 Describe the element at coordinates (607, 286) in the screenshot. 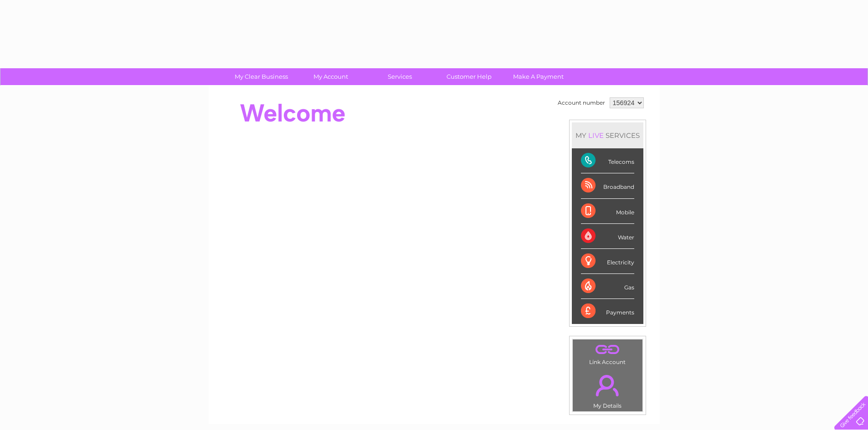

I see `div: Gas` at that location.